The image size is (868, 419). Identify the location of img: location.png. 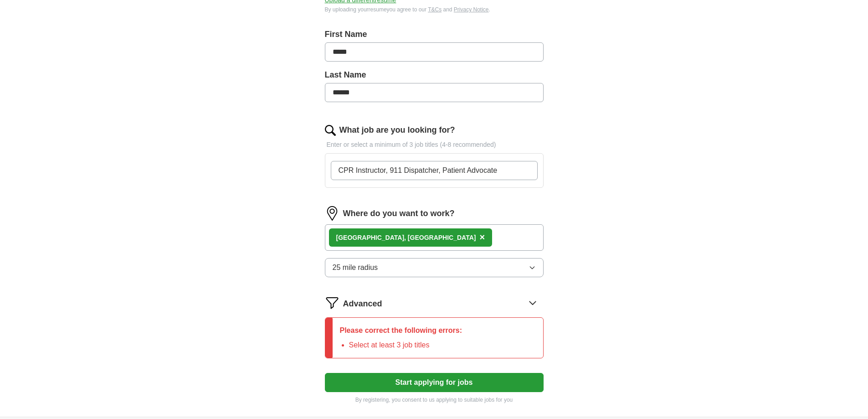
(332, 214).